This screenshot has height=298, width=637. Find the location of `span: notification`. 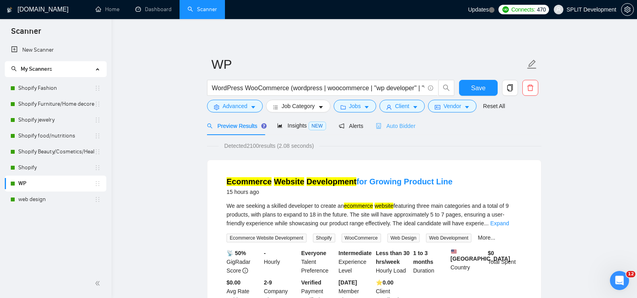

span: notification is located at coordinates (341, 126).